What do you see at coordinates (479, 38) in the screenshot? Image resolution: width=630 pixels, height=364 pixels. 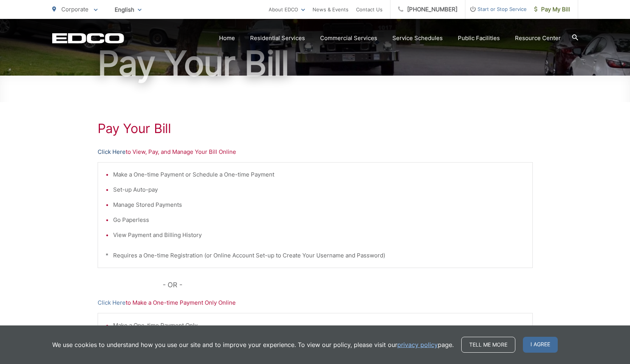 I see `a: Public Facilities` at bounding box center [479, 38].